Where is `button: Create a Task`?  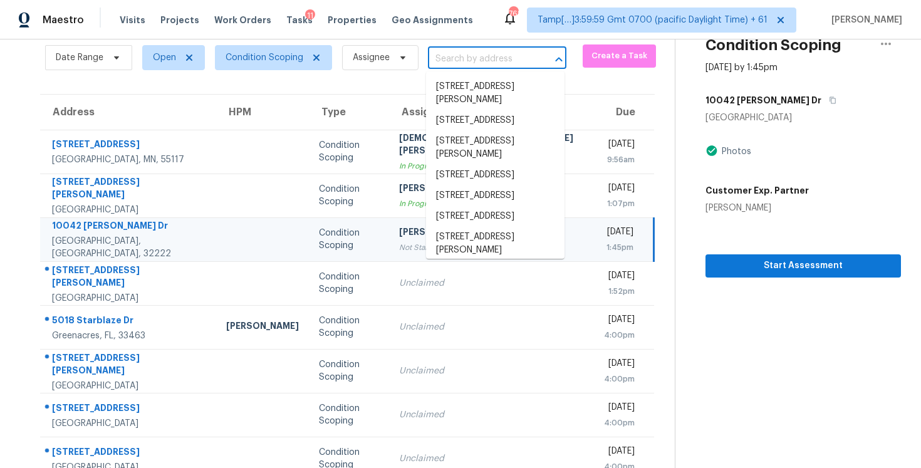
button: Create a Task is located at coordinates (620, 56).